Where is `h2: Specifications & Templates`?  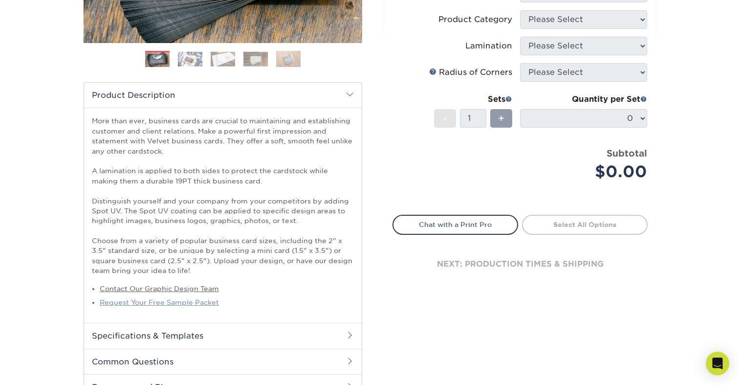 h2: Specifications & Templates is located at coordinates (223, 335).